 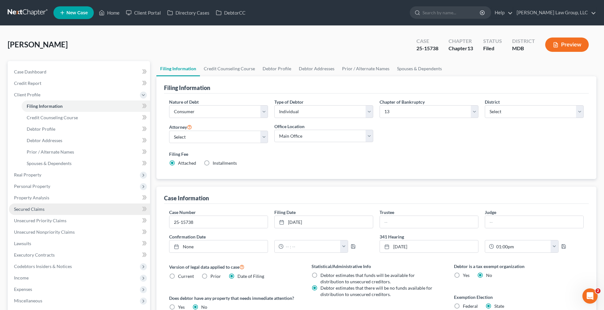 I want to click on a: Property Analysis, so click(x=79, y=198).